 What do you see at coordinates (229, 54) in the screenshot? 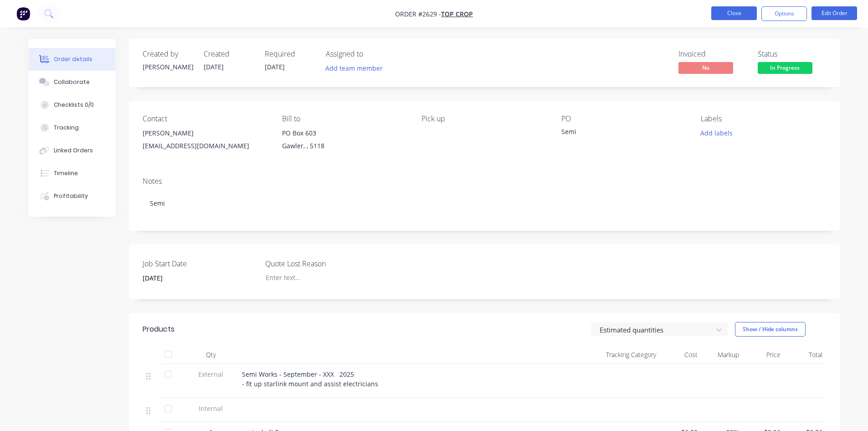
I see `div: Created` at bounding box center [229, 54].